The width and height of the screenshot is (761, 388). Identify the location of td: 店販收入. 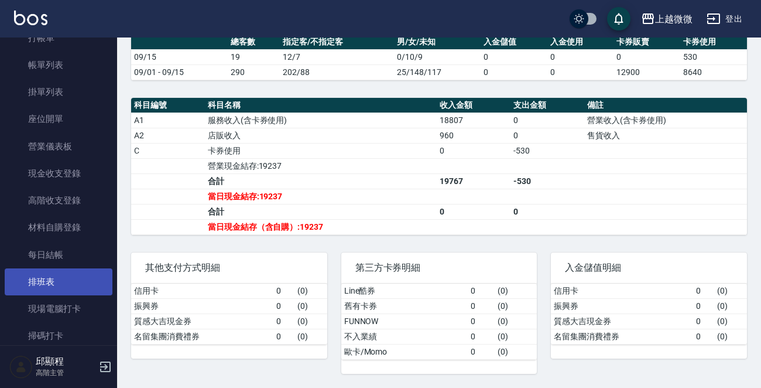
(321, 135).